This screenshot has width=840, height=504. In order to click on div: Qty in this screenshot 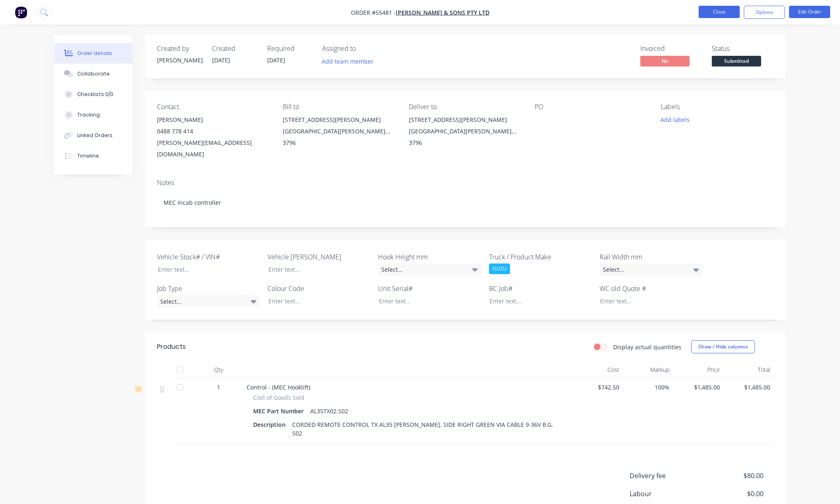, I will do `click(218, 370)`.